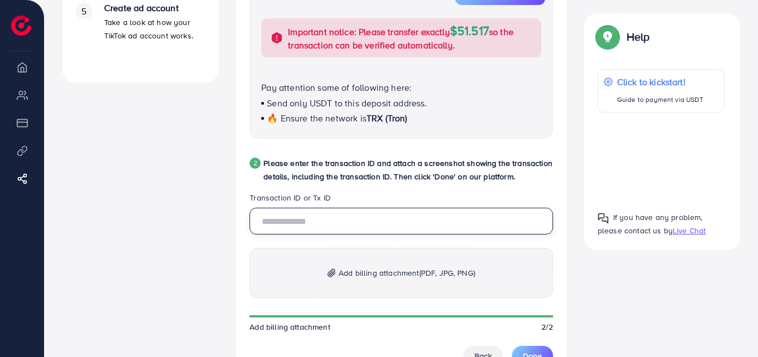 The image size is (758, 357). I want to click on p: Guide to payment via USDT, so click(660, 100).